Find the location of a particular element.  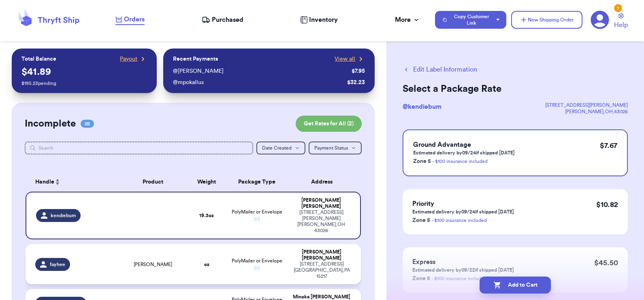

span: Payout is located at coordinates (129, 59).